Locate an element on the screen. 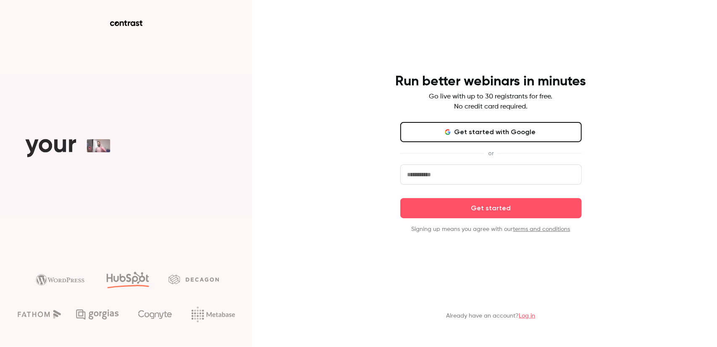 This screenshot has width=717, height=347. img: decagon is located at coordinates (194, 279).